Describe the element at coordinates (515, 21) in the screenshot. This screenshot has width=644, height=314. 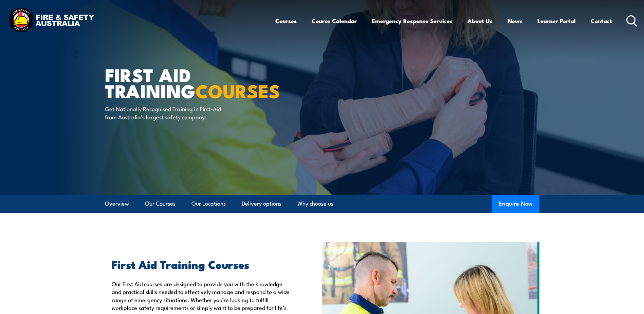
I see `a: News` at that location.